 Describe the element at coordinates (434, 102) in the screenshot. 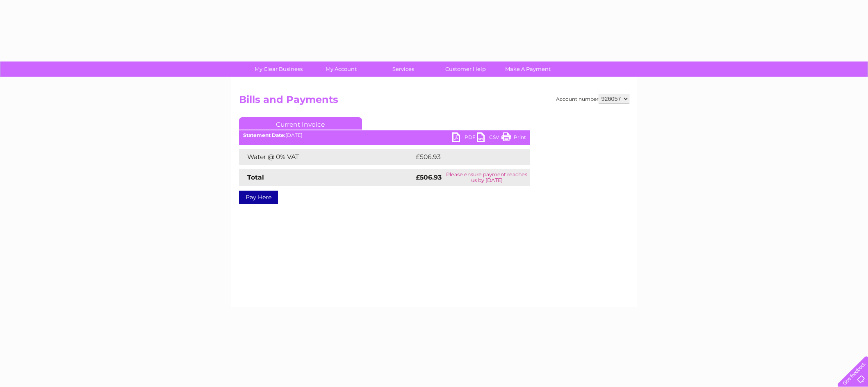

I see `h2: Bills and Payments` at that location.